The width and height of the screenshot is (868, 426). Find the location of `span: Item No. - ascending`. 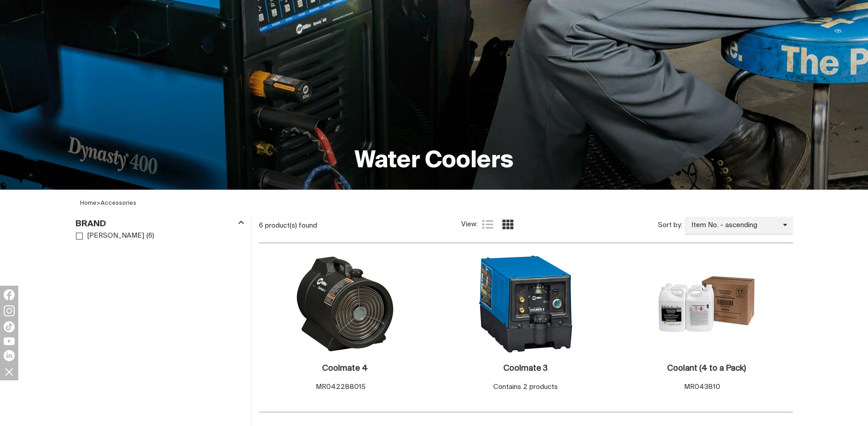

span: Item No. - ascending is located at coordinates (733, 225).